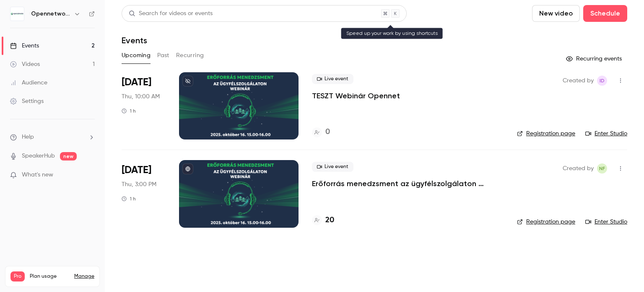 The width and height of the screenshot is (644, 292). What do you see at coordinates (356, 96) in the screenshot?
I see `p: TESZT Webinár Opennet` at bounding box center [356, 96].